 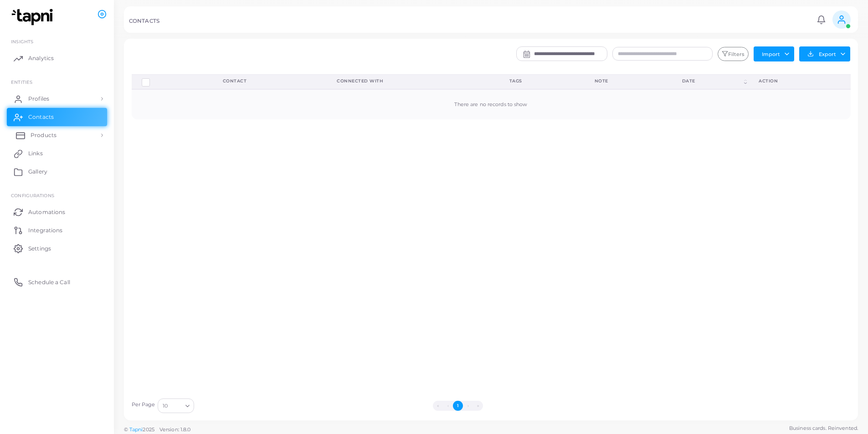 I want to click on div: Tags, so click(x=542, y=81).